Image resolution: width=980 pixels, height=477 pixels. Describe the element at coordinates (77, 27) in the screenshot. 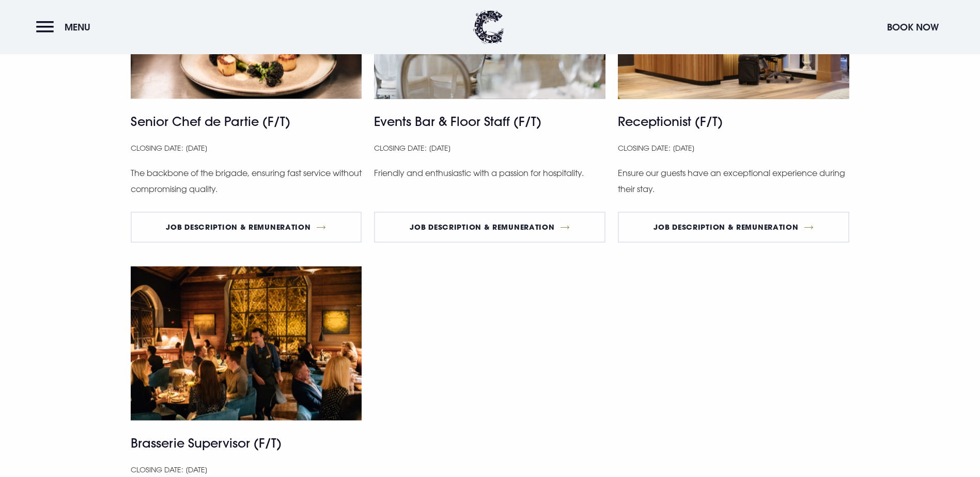

I see `span: Menu` at that location.